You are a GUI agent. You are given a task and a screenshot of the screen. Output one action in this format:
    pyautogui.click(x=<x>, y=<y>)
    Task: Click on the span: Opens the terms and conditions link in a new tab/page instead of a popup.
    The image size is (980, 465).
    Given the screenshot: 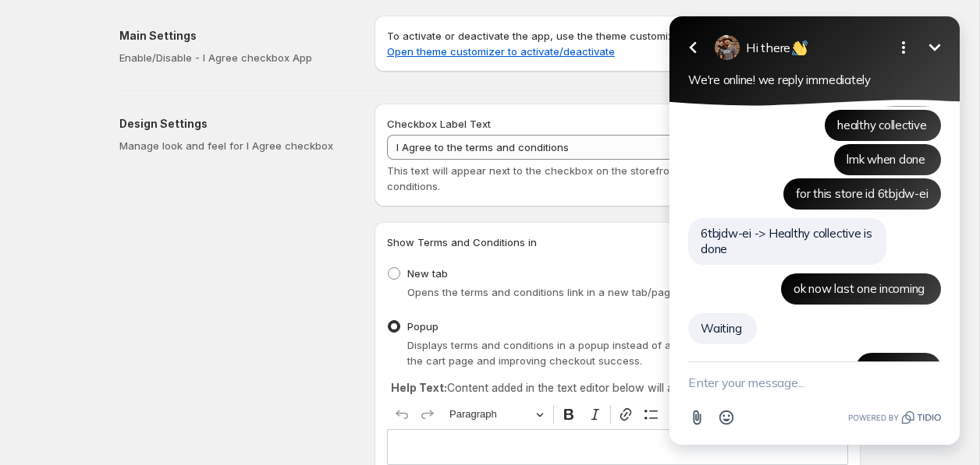 What is the action you would take?
    pyautogui.click(x=591, y=292)
    